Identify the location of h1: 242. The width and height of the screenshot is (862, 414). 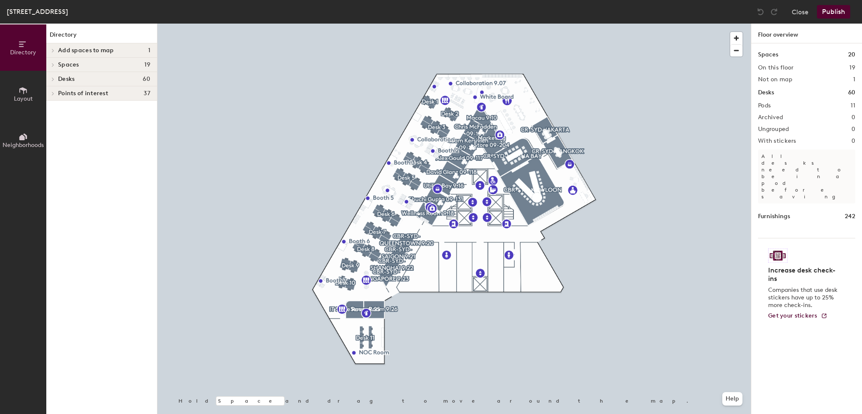
(850, 216).